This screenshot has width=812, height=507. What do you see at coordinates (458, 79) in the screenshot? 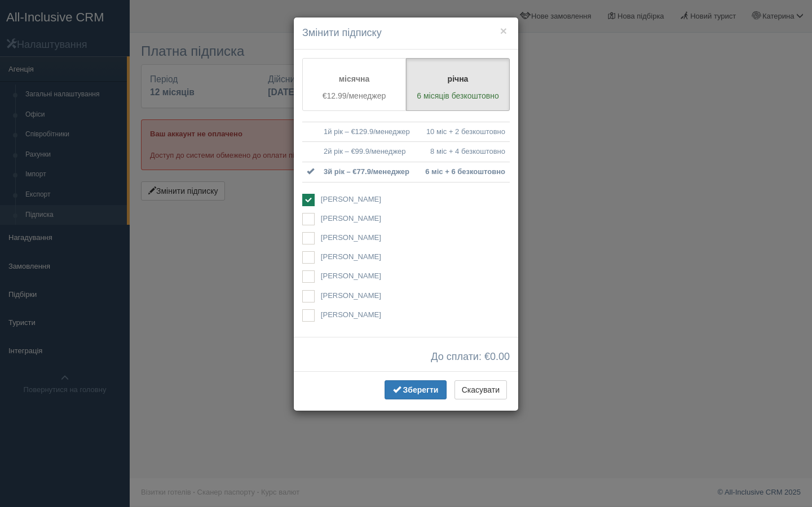
I see `p: річна` at bounding box center [458, 79].